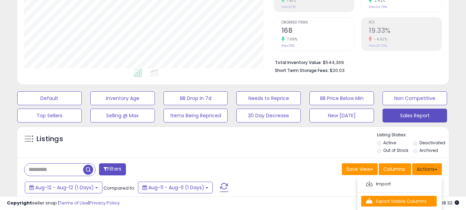 This screenshot has height=210, width=466. Describe the element at coordinates (433, 142) in the screenshot. I see `label: Deactivated` at that location.